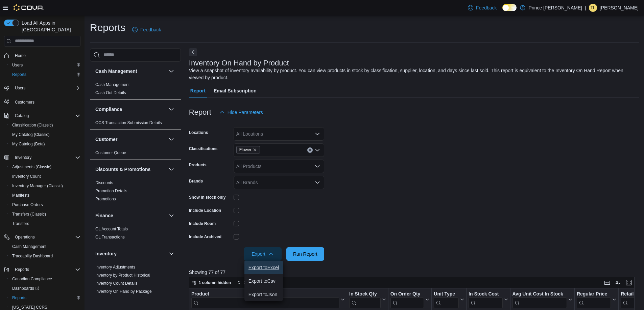 This screenshot has height=310, width=644. What do you see at coordinates (607, 283) in the screenshot?
I see `button: Keyboard shortcuts` at bounding box center [607, 283].